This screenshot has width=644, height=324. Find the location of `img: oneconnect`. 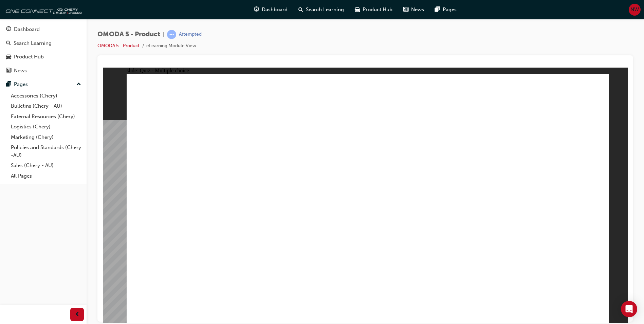

img: oneconnect is located at coordinates (42, 10).